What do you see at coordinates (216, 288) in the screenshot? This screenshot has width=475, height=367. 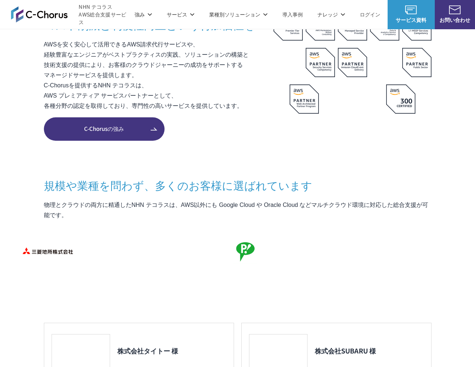 I see `img: エイチーム` at bounding box center [216, 288].